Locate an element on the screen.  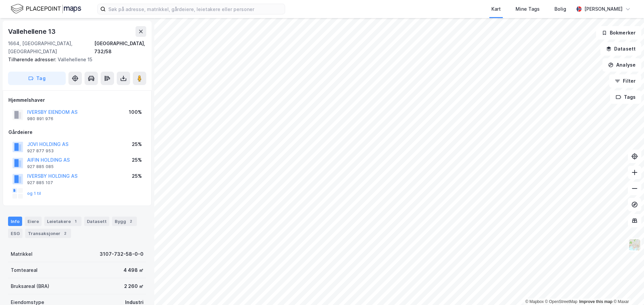
div: 927 877 953 is located at coordinates (40, 152).